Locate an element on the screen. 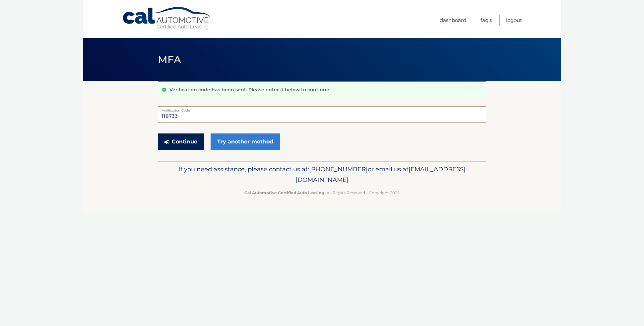 This screenshot has height=326, width=644. label: Verification Code is located at coordinates (322, 109).